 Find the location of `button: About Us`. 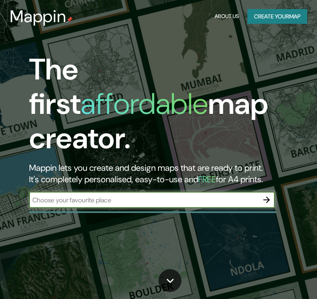

button: About Us is located at coordinates (227, 16).